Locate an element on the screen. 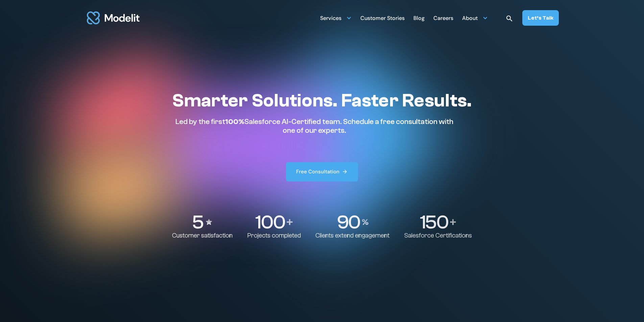 This screenshot has height=322, width=644. p: 100 is located at coordinates (269, 222).